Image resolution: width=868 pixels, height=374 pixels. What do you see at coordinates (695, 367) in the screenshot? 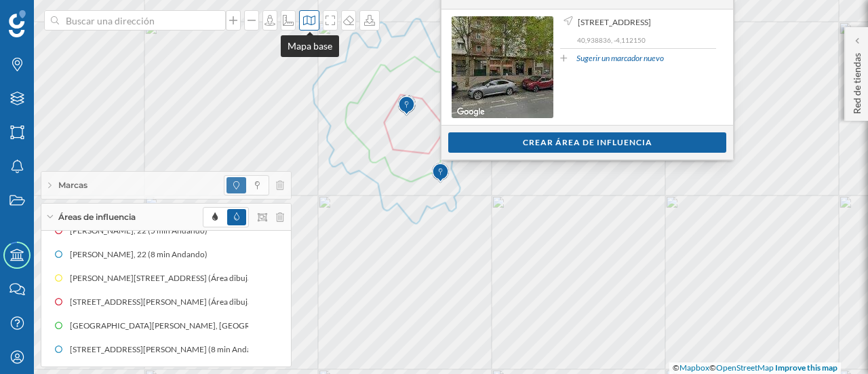
I see `a: Mapbox` at bounding box center [695, 367].